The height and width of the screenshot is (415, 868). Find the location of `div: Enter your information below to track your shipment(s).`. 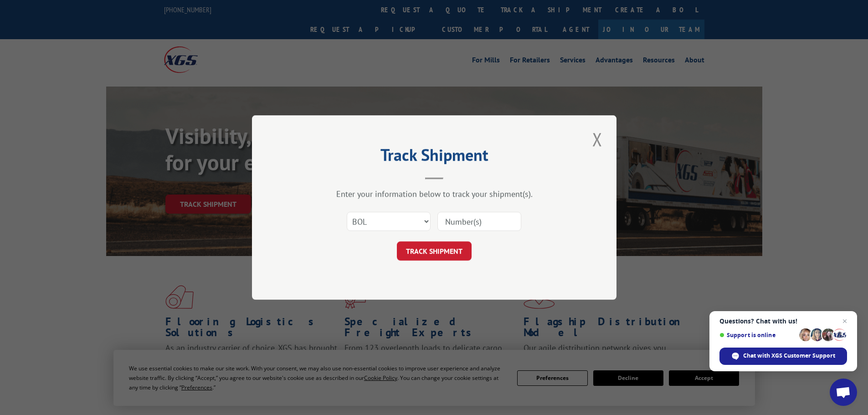

div: Enter your information below to track your shipment(s). is located at coordinates (434, 193).